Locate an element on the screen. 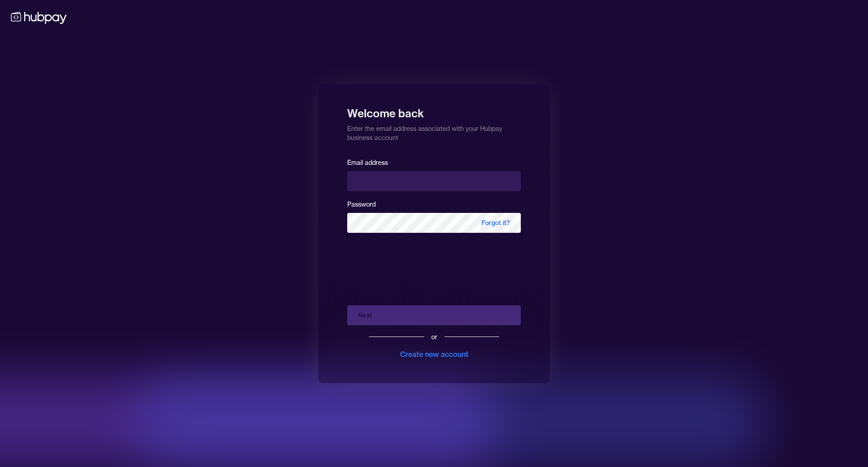  label: Password is located at coordinates (362, 204).